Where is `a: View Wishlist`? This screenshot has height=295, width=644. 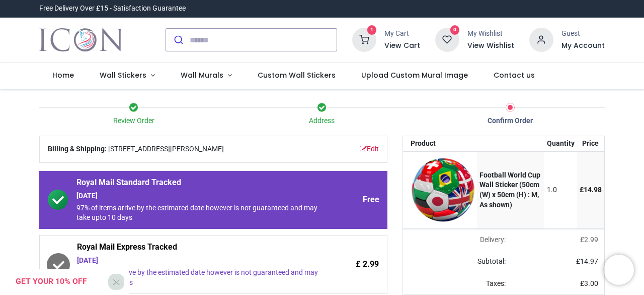
a: View Wishlist is located at coordinates (491, 46).